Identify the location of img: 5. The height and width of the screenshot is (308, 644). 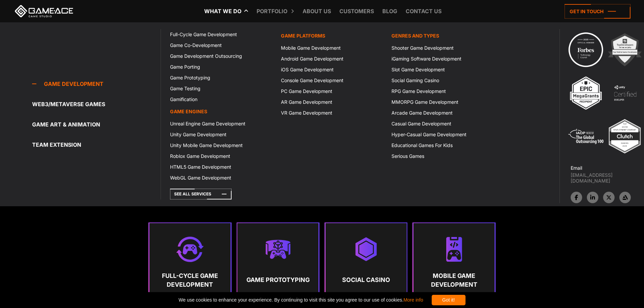
(586, 136).